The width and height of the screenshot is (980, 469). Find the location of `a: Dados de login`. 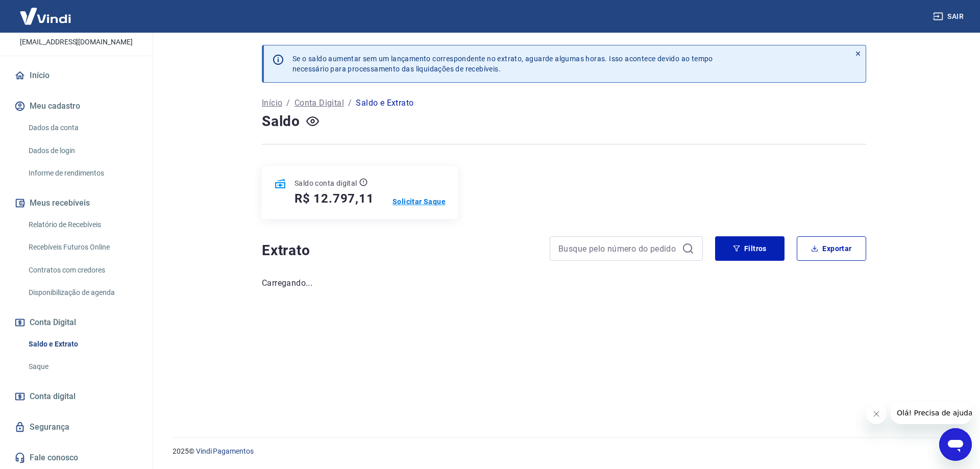

a: Dados de login is located at coordinates (82, 151).